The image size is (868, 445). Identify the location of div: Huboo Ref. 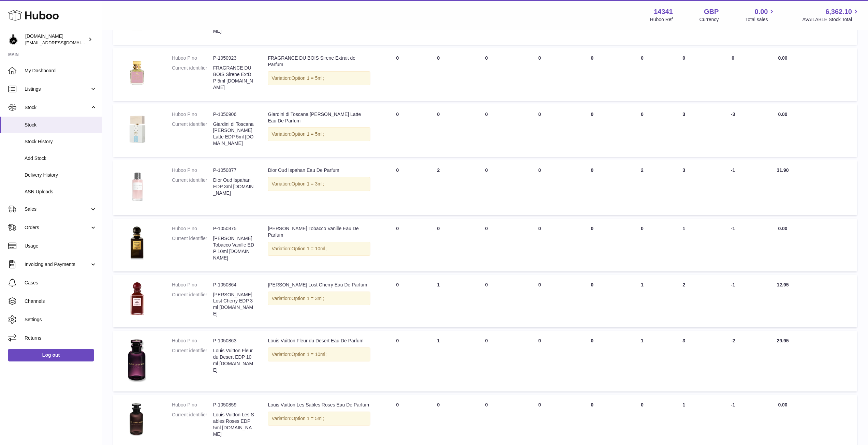
(662, 19).